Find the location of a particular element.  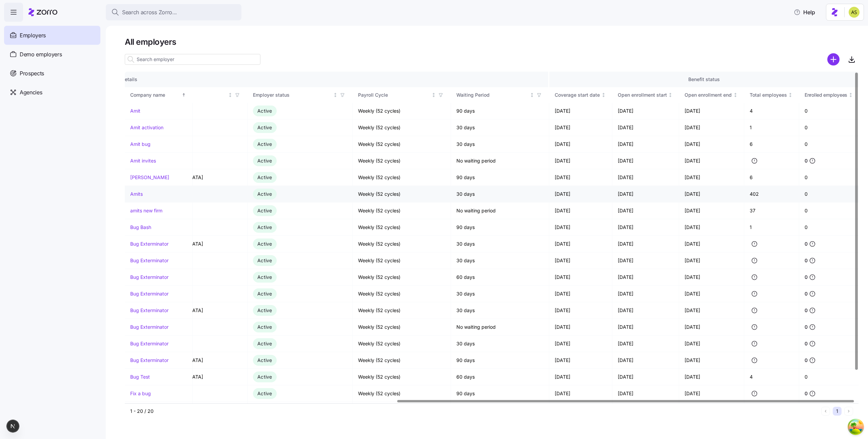

div: Benefit status is located at coordinates (704, 79).